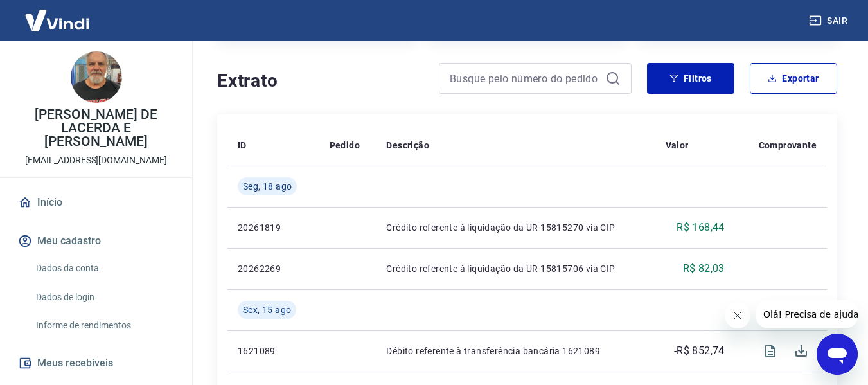  I want to click on span: Download, so click(801, 351).